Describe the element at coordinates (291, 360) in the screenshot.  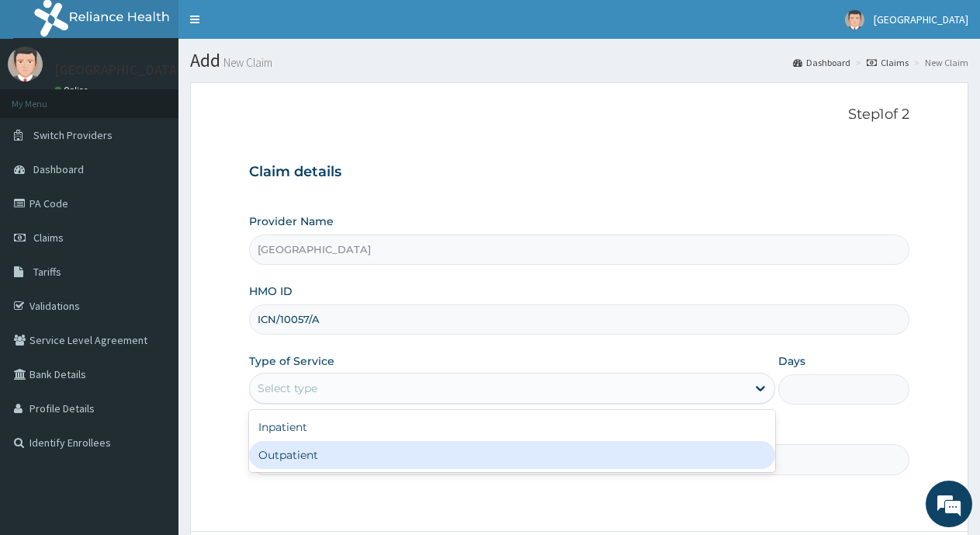
I see `label: Type of Service` at that location.